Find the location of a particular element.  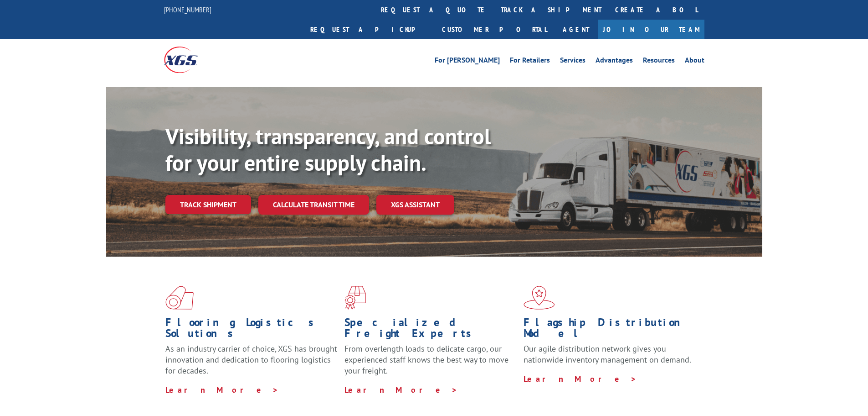

a: Request a pickup is located at coordinates (369, 29).